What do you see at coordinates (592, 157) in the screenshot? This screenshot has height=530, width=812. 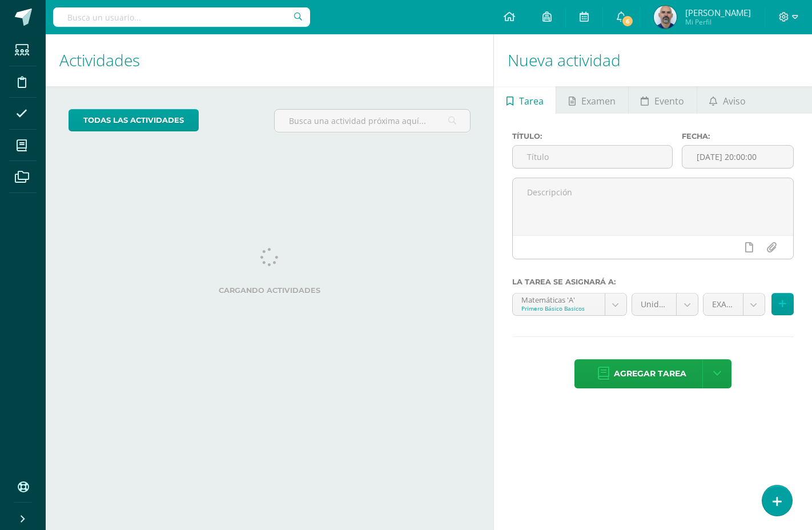 I see `input: Título` at bounding box center [592, 157].